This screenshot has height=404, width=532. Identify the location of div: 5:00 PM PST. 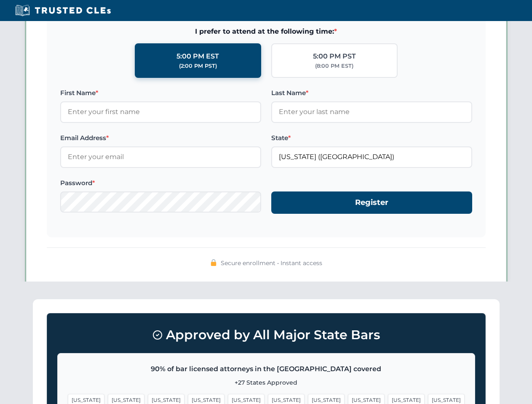
(335, 56).